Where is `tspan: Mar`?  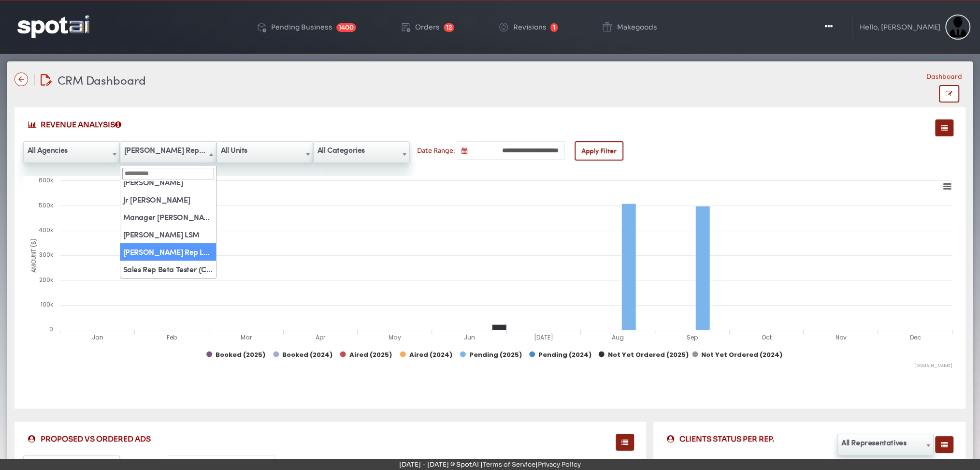
tspan: Mar is located at coordinates (246, 337).